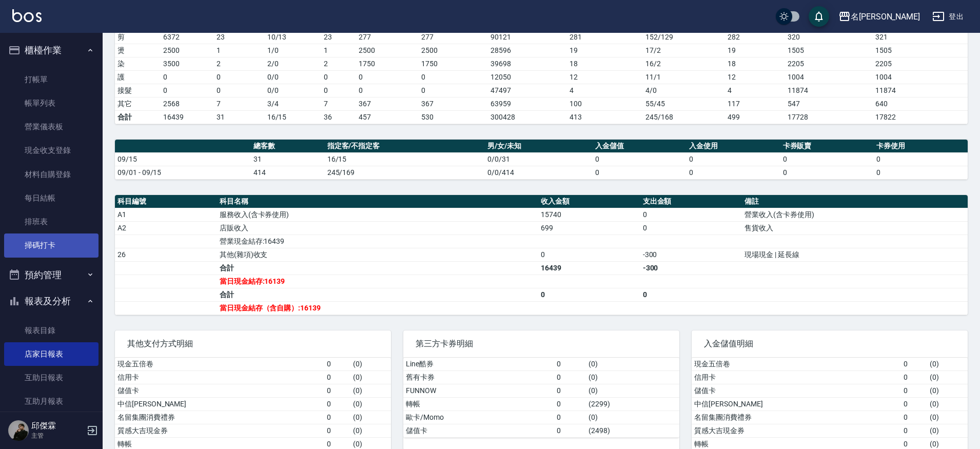 The image size is (980, 449). Describe the element at coordinates (137, 50) in the screenshot. I see `td: 燙` at that location.